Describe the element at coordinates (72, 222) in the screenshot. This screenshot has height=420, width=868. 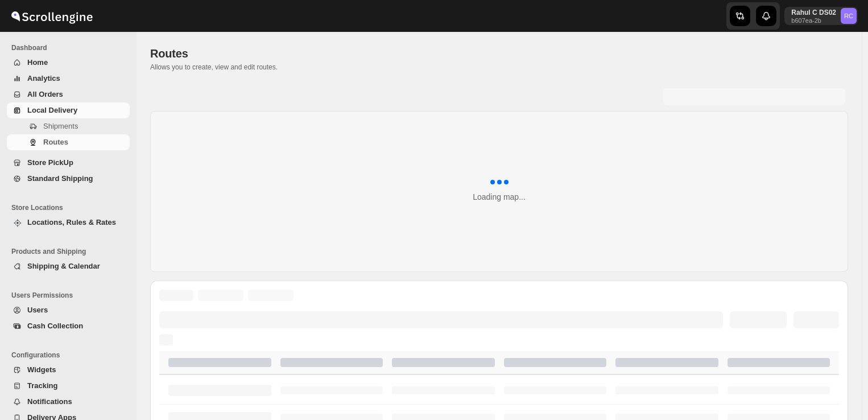
I see `span: Locations, Rules & Rates` at that location.